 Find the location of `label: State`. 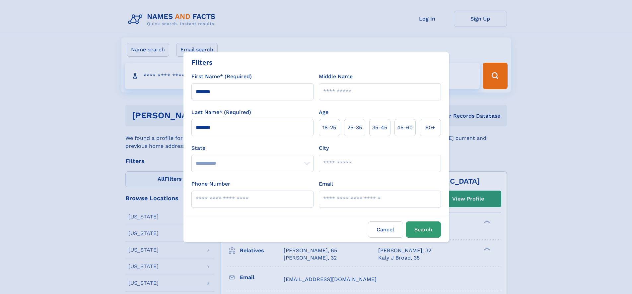

label: State is located at coordinates (252, 148).